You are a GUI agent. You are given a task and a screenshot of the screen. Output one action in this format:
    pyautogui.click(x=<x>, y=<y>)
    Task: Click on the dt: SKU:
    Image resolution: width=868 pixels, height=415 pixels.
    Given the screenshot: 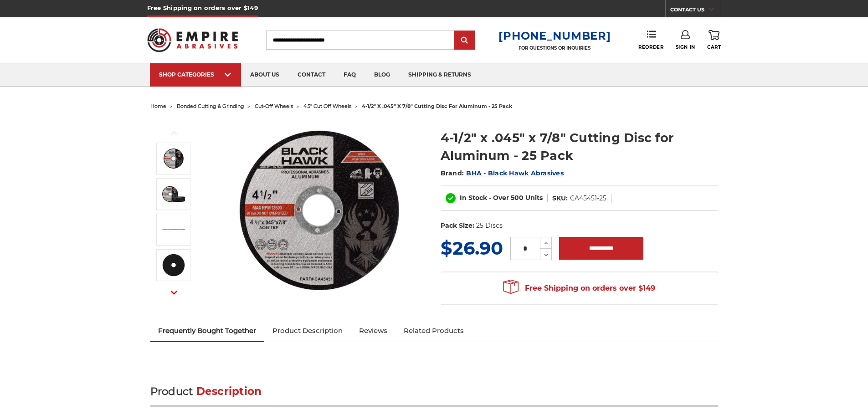 What is the action you would take?
    pyautogui.click(x=560, y=199)
    